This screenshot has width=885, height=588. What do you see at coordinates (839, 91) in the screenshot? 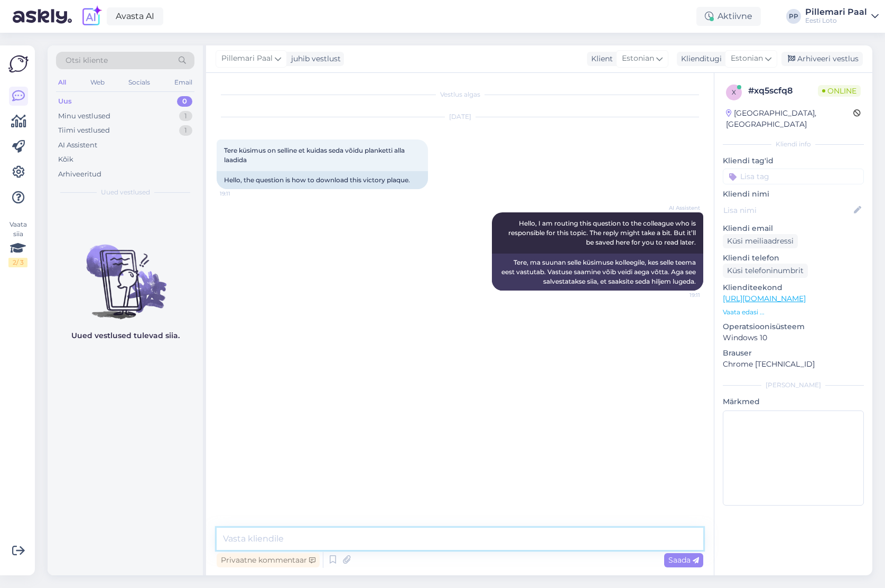
I see `span: Online` at bounding box center [839, 91].